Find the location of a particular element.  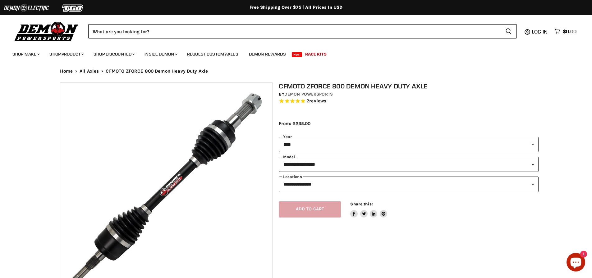

div: by is located at coordinates (409, 94).